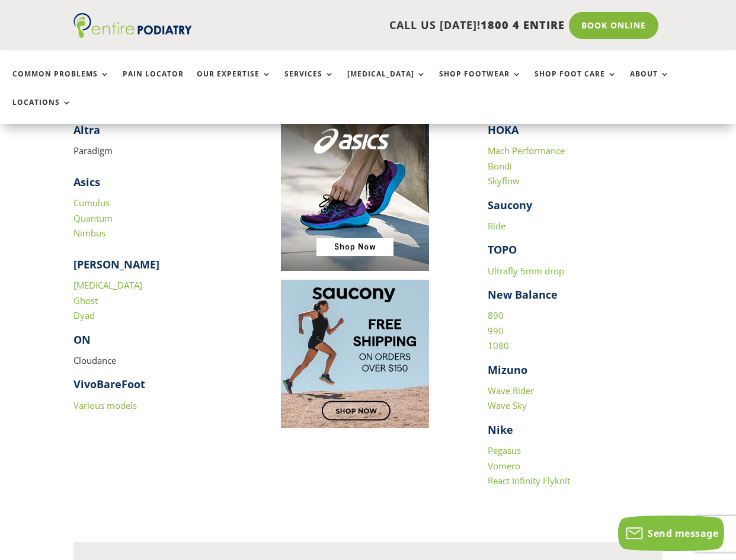 Image resolution: width=736 pixels, height=560 pixels. I want to click on a: Dyad, so click(84, 315).